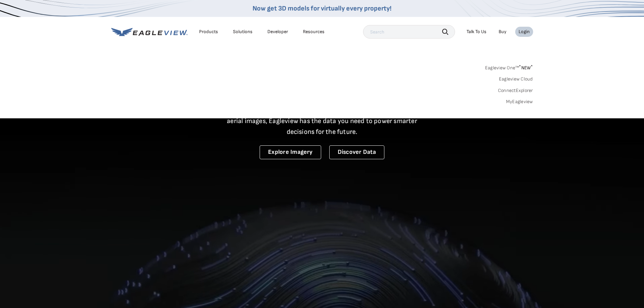  Describe the element at coordinates (503, 32) in the screenshot. I see `a: Buy` at that location.